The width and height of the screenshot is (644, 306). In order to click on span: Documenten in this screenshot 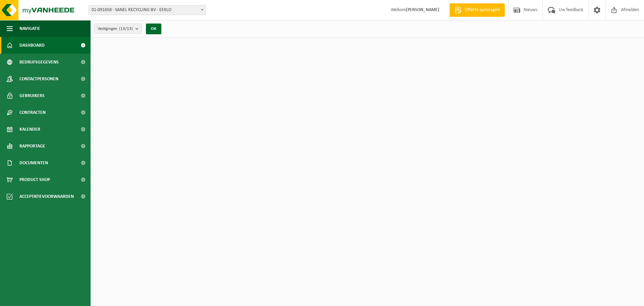, I will do `click(34, 163)`.